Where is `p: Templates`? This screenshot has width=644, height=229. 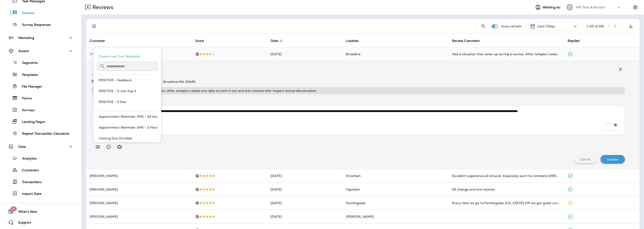
p: Templates is located at coordinates (27, 75).